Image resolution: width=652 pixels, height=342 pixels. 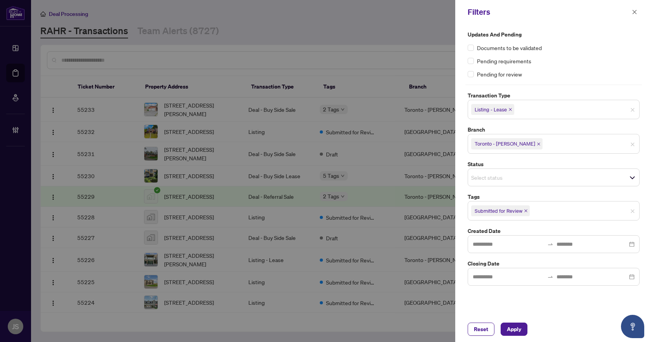 What do you see at coordinates (554, 231) in the screenshot?
I see `label: Created Date` at bounding box center [554, 231].